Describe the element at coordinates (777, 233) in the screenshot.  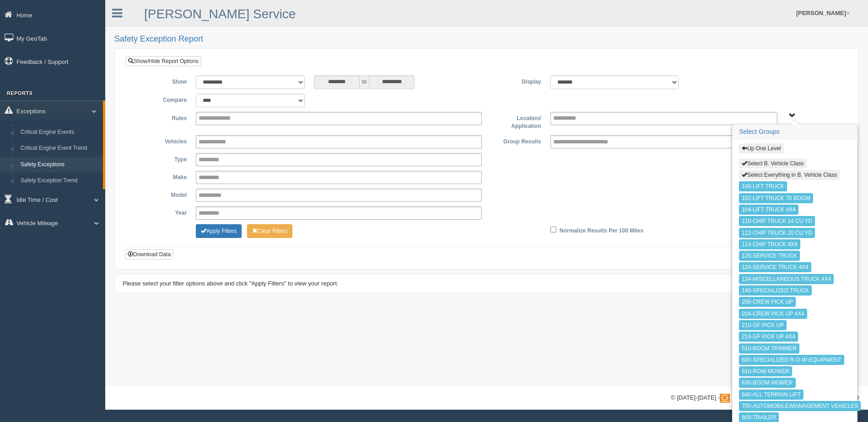
I see `button: 112-CHIP TRUCK 20 CU YD` at that location.